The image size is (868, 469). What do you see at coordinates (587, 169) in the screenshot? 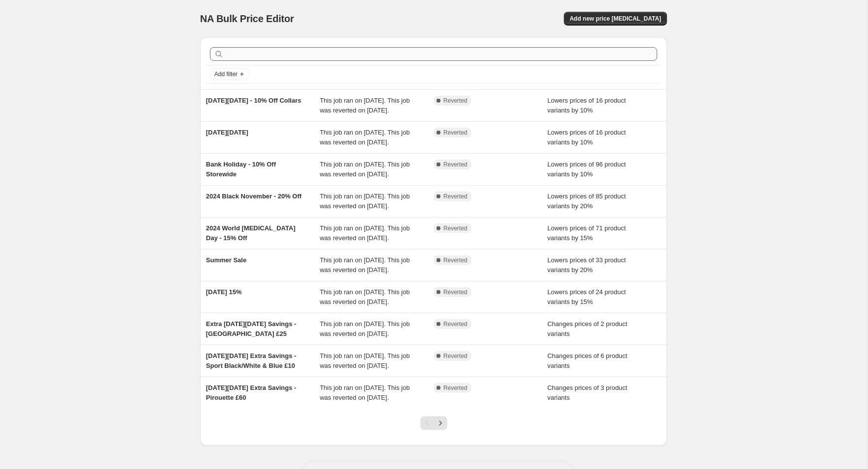
I see `span: Lowers prices of 96 product variants by 10%` at bounding box center [587, 169].